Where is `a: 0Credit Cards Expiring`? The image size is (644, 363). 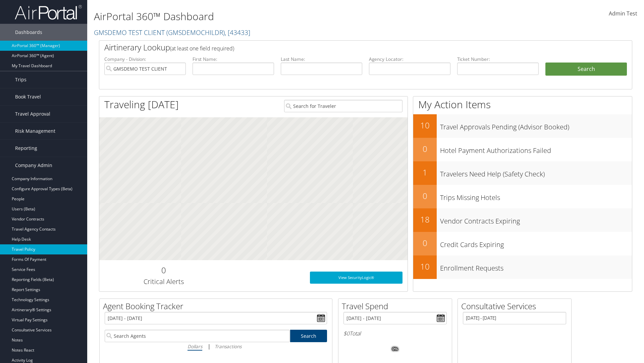 a: 0Credit Cards Expiring is located at coordinates (522, 244).